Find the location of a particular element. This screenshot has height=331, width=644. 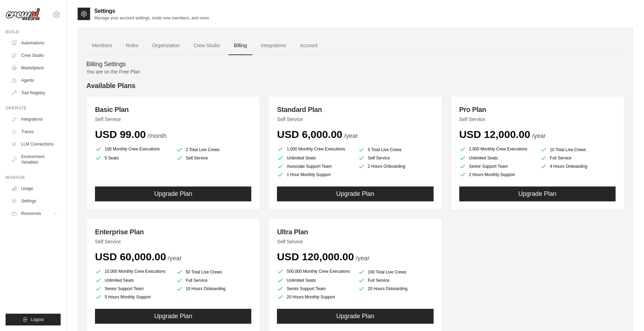

li: 500,000 Monthly Crew Executions is located at coordinates (315, 271).